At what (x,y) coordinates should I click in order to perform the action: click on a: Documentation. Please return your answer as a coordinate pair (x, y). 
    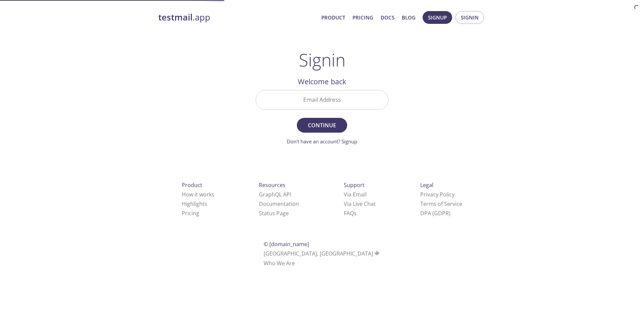
    Looking at the image, I should click on (279, 204).